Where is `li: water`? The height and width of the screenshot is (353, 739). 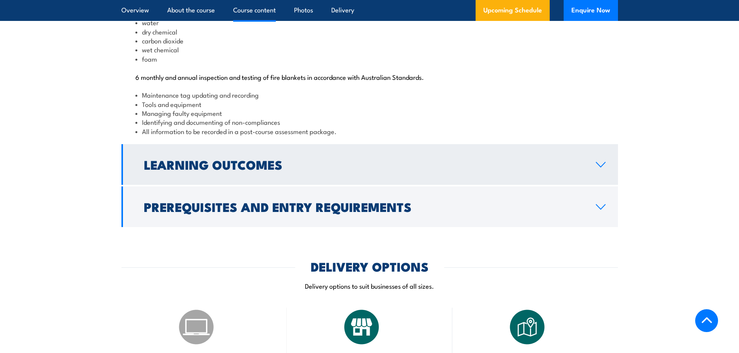 li: water is located at coordinates (369, 22).